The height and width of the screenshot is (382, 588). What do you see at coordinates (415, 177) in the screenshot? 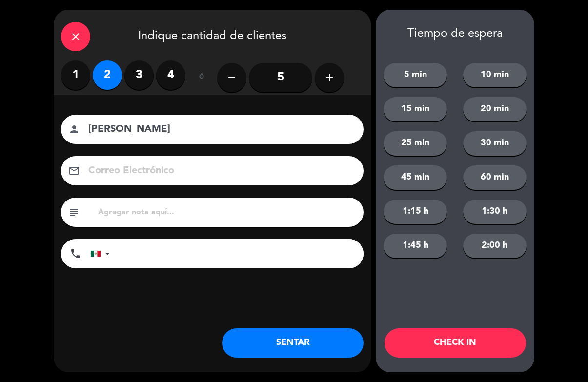
I see `button: 45 min` at bounding box center [415, 177].